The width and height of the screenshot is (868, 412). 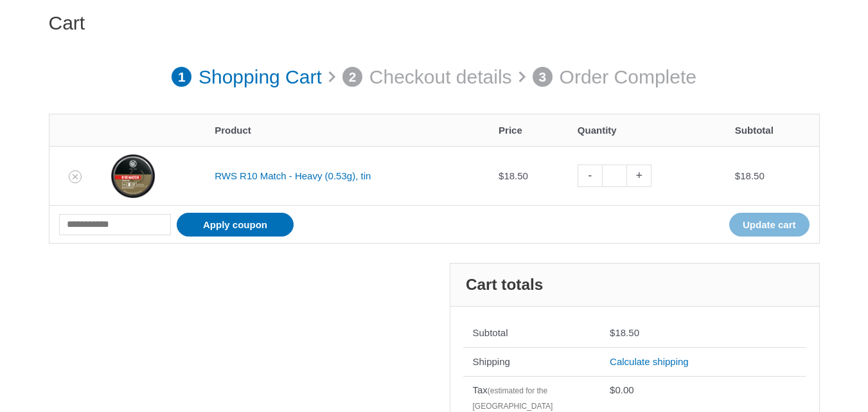 I want to click on input: Product quantity, so click(x=614, y=175).